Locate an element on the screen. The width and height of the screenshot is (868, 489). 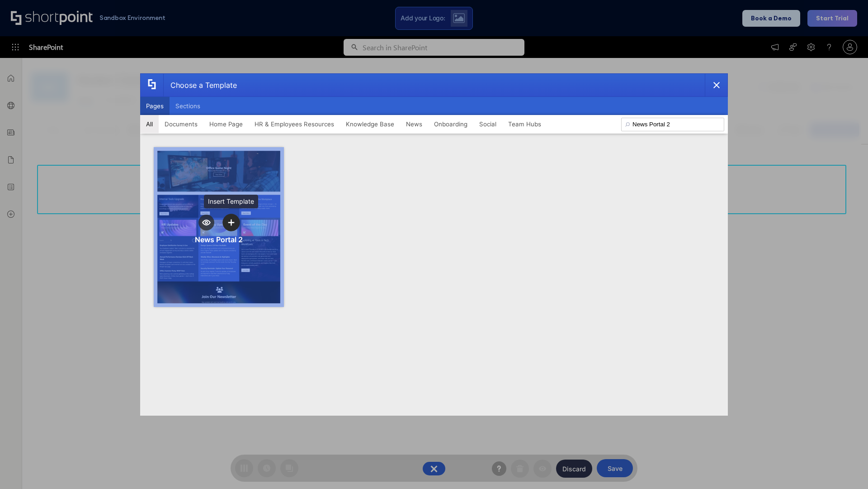
button: Home Page is located at coordinates (226, 124).